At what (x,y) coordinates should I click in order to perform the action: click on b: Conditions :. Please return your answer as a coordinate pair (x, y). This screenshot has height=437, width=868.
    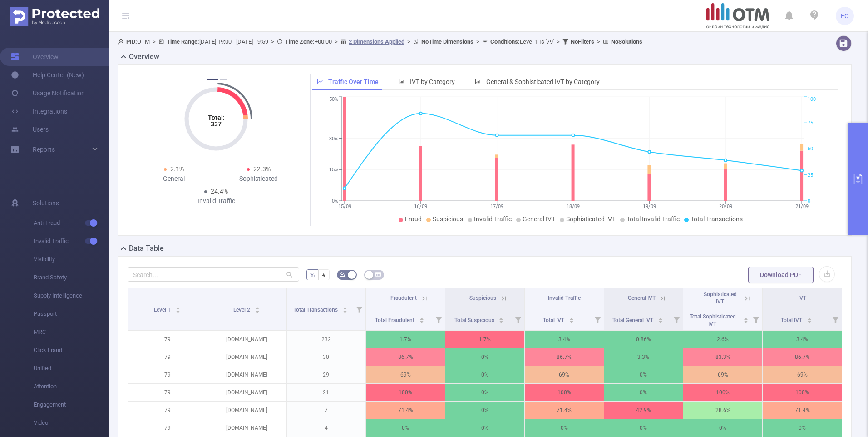
    Looking at the image, I should click on (505, 41).